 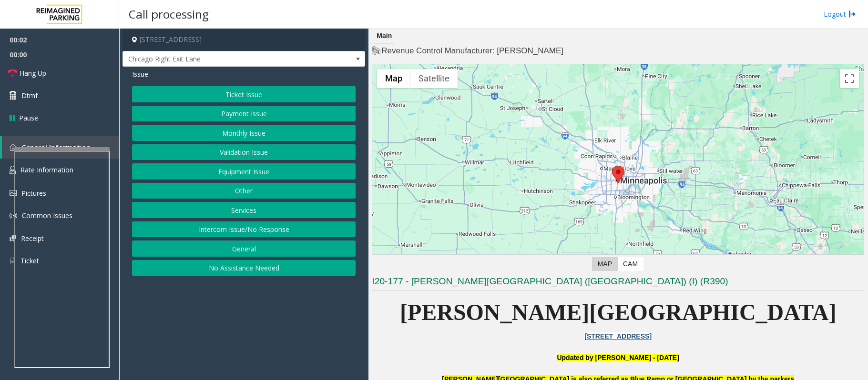 What do you see at coordinates (605, 264) in the screenshot?
I see `label: Map` at bounding box center [605, 264].